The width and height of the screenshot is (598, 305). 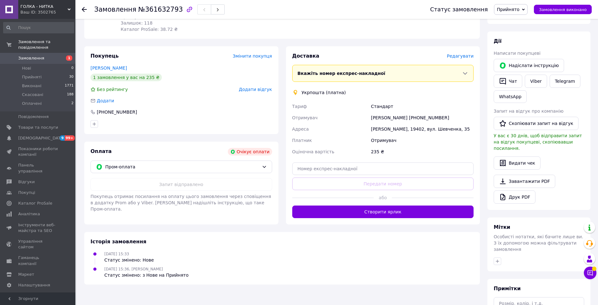 What do you see at coordinates (536, 123) in the screenshot?
I see `button: Скопіювати запит на відгук` at bounding box center [536, 123].